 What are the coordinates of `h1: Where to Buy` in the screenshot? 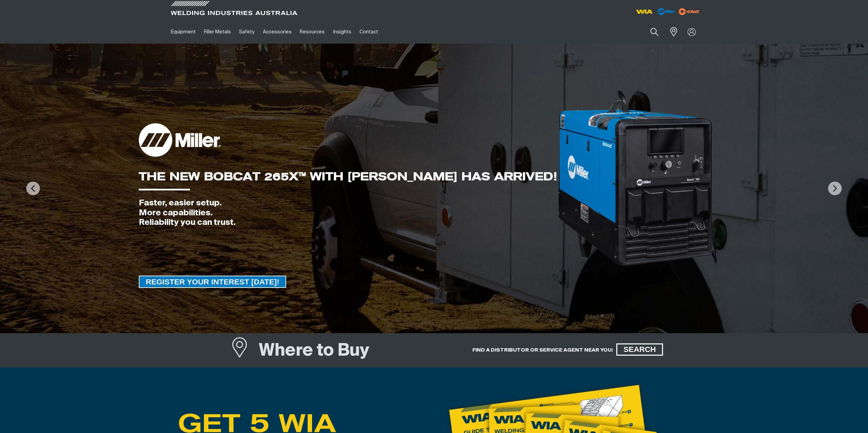 It's located at (314, 351).